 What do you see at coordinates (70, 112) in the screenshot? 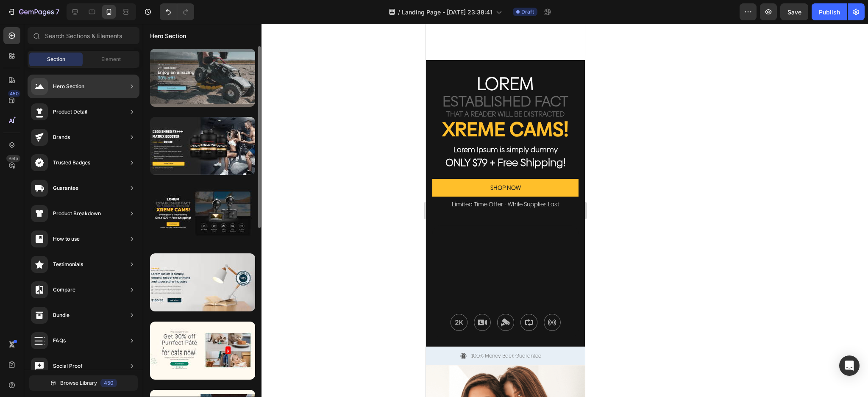
I see `div: Product Detail` at bounding box center [70, 112].